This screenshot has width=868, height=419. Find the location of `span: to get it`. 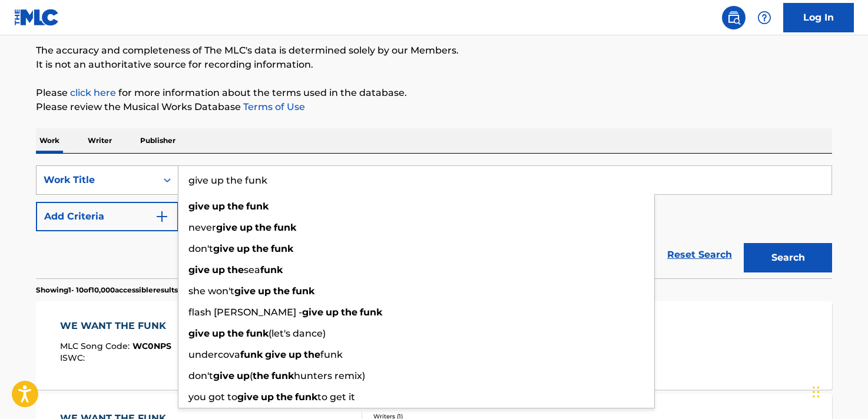

span: to get it is located at coordinates (336, 396).